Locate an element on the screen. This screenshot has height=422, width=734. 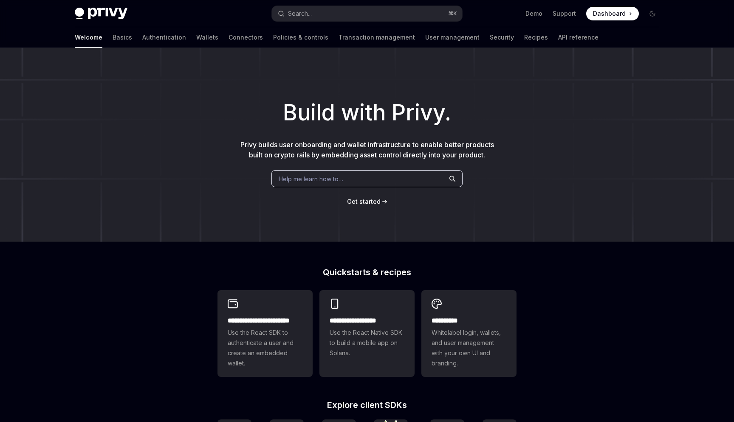
span: Use the React SDK to authenticate a user and create an embedded wallet. is located at coordinates (265, 348).